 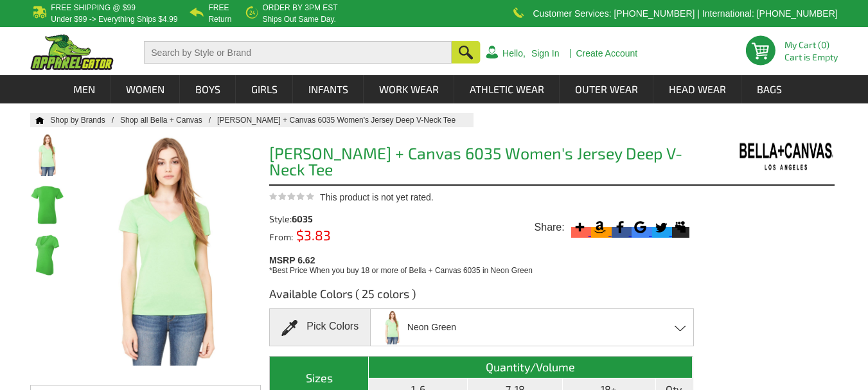 What do you see at coordinates (328, 89) in the screenshot?
I see `a: Infants` at bounding box center [328, 89].